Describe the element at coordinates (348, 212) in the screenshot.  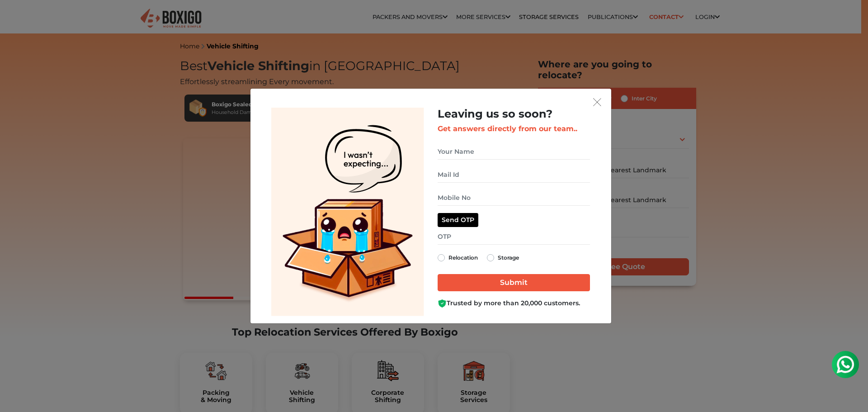
I see `img: Lead Welcome Image` at that location.